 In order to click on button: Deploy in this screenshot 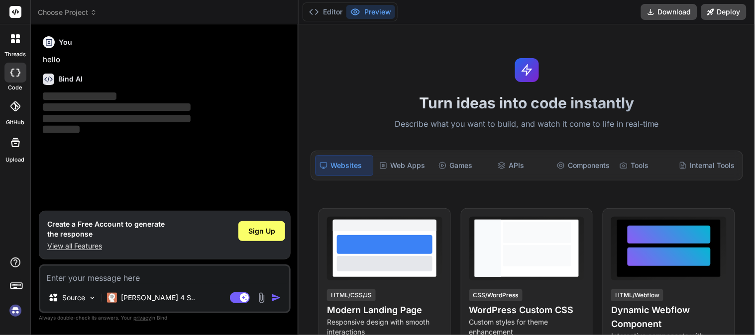, I will do `click(724, 12)`.